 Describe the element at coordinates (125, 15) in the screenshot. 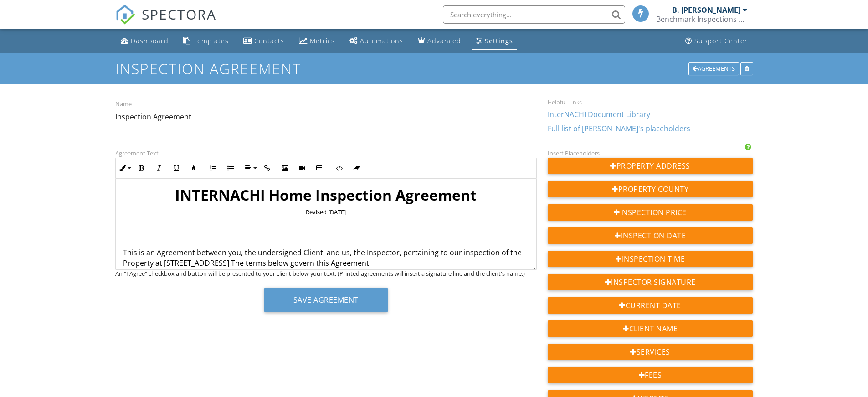

I see `img: The Best Home Inspection Software - Spectora` at that location.